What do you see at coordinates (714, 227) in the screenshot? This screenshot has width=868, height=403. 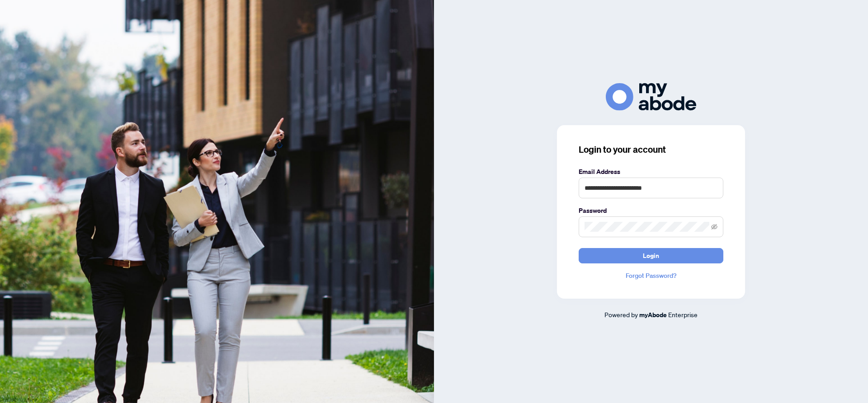 I see `span: eye-invisible` at bounding box center [714, 227].